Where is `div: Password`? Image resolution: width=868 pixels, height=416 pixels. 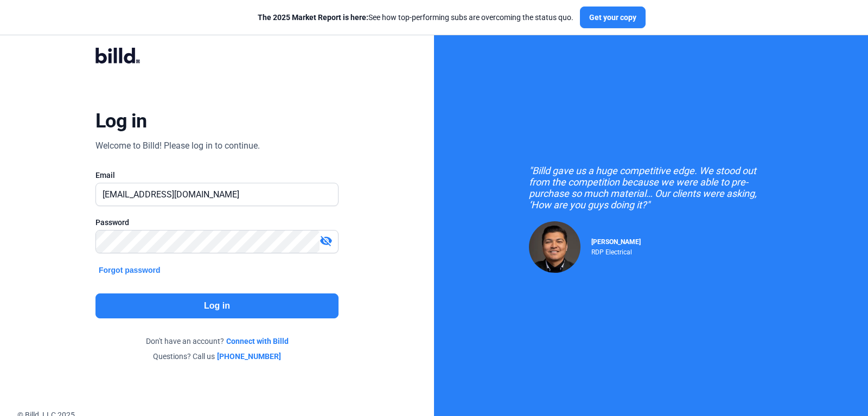
div: Password is located at coordinates (217, 222).